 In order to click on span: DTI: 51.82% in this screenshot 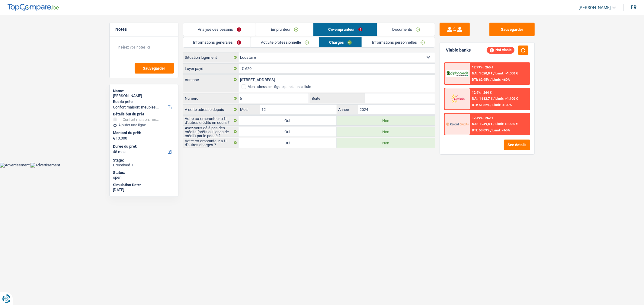, I will do `click(481, 105)`.